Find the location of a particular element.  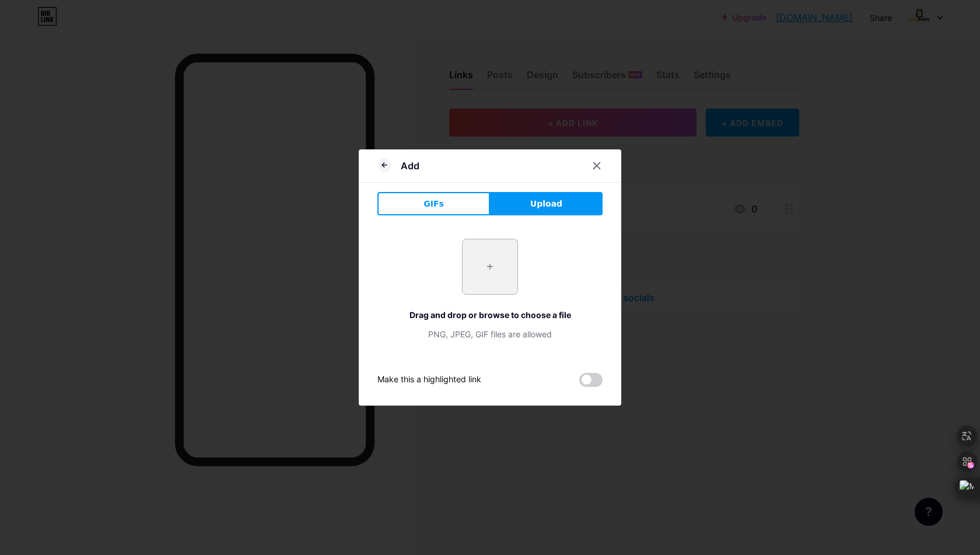

span: Upload is located at coordinates (546, 203).